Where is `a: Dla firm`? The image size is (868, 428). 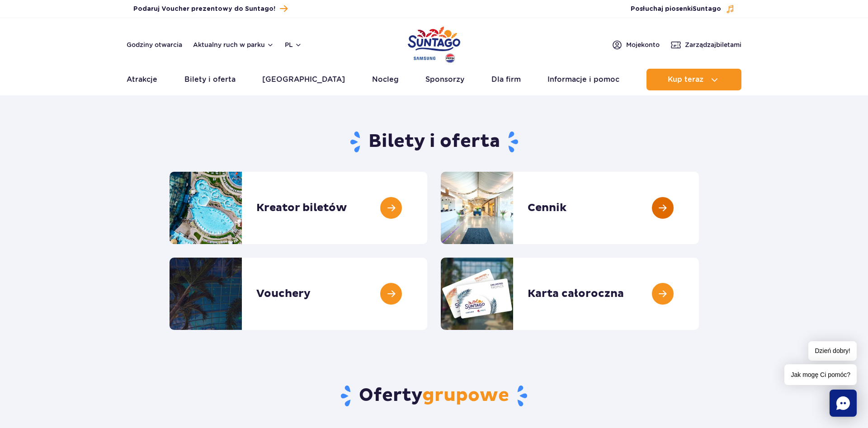
a: Dla firm is located at coordinates (506, 79).